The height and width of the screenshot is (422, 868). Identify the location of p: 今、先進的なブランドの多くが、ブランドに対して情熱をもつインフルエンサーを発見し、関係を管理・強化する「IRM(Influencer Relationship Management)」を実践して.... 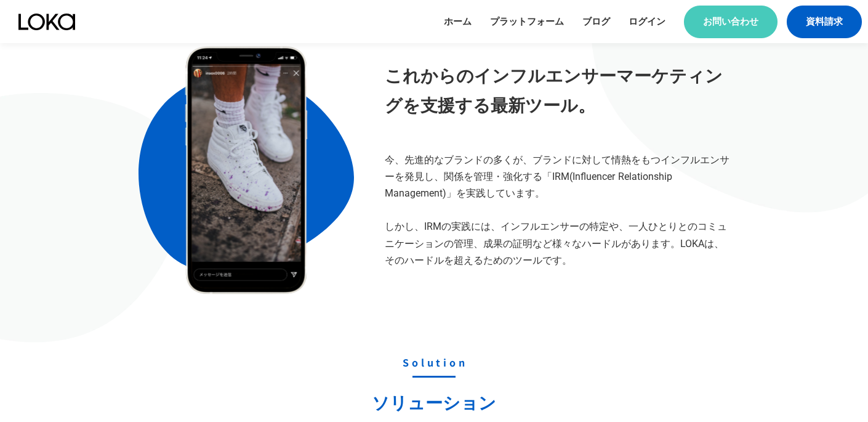
(558, 210).